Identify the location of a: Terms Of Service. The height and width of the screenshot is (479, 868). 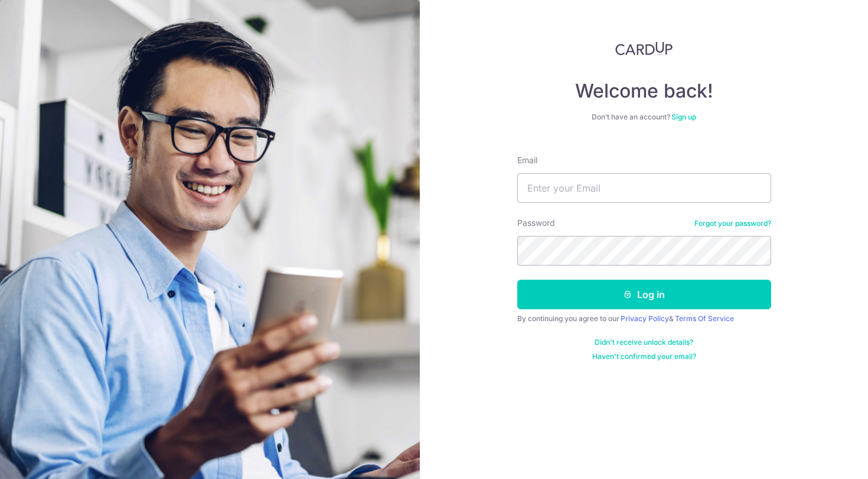
(705, 318).